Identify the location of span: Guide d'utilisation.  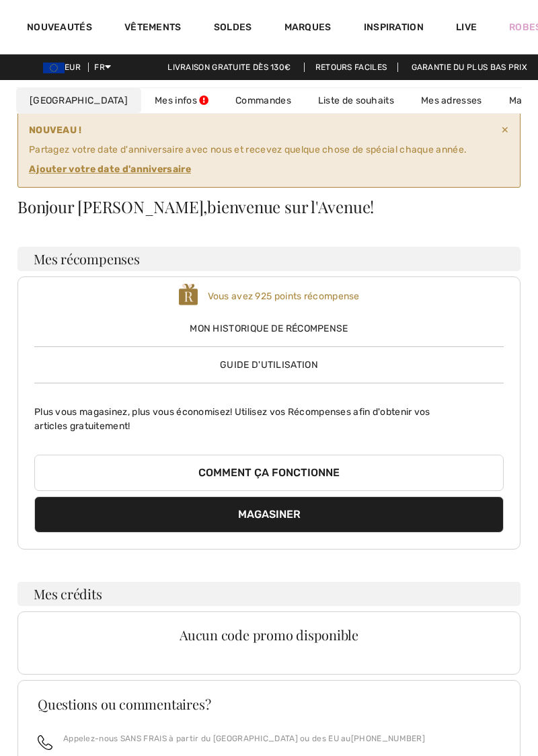
(269, 365).